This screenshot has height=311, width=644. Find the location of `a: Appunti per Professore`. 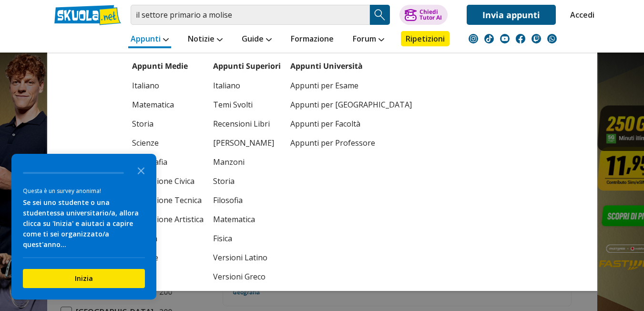

a: Appunti per Professore is located at coordinates (351, 142).